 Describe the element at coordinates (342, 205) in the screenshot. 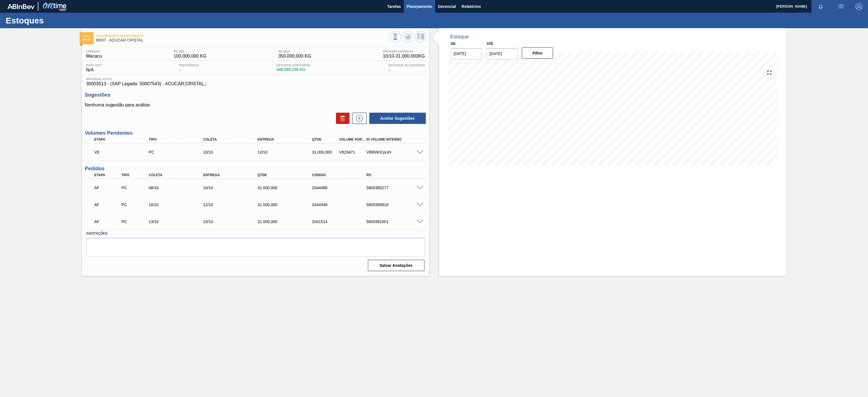

I see `div: 2044948` at that location.